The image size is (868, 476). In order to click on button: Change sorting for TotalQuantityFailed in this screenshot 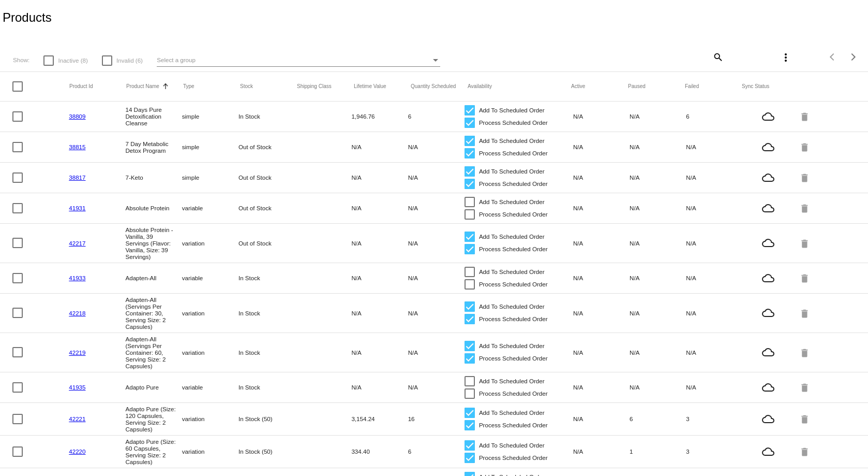, I will do `click(692, 86)`.